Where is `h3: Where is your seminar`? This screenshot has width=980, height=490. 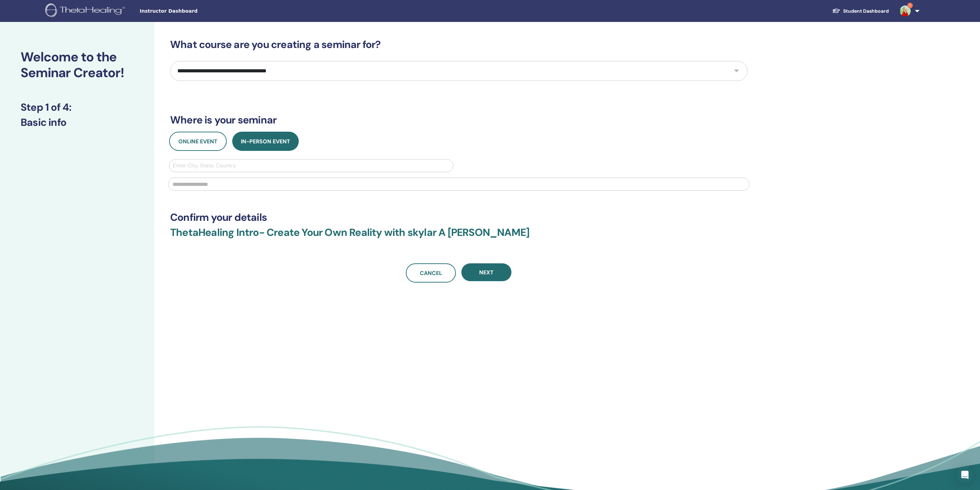
h3: Where is your seminar is located at coordinates (459, 120).